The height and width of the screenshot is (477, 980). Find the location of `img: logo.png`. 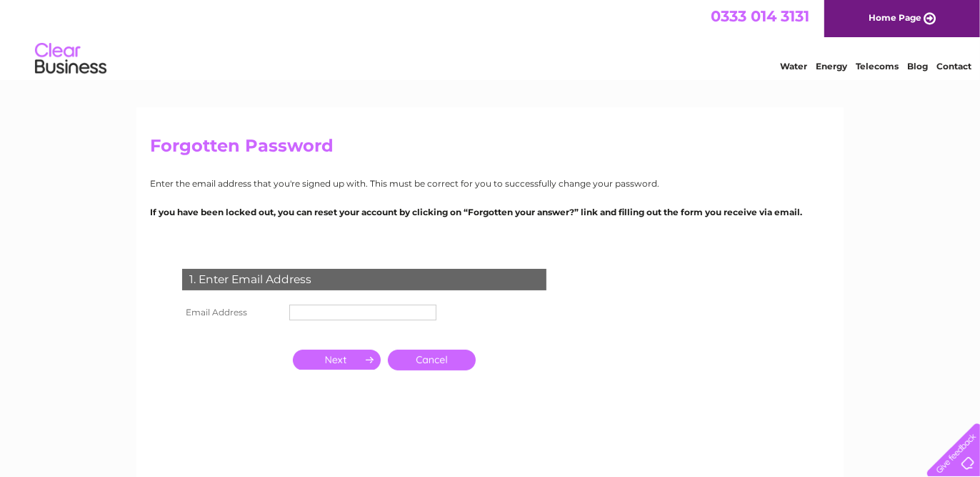

img: logo.png is located at coordinates (71, 59).